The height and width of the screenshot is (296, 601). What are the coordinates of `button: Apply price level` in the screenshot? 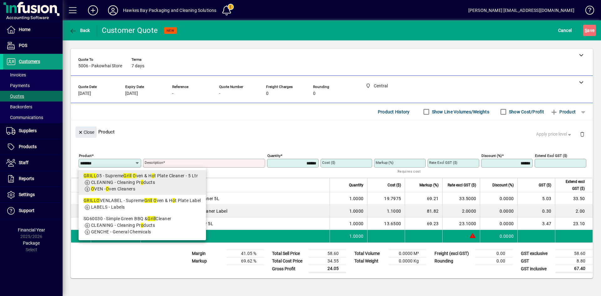 It's located at (555, 134).